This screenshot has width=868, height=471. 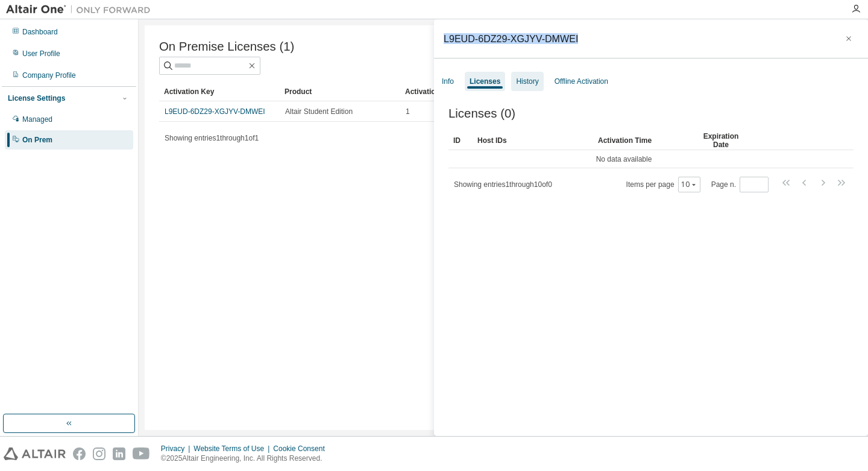 I want to click on div: Activation Key, so click(x=220, y=92).